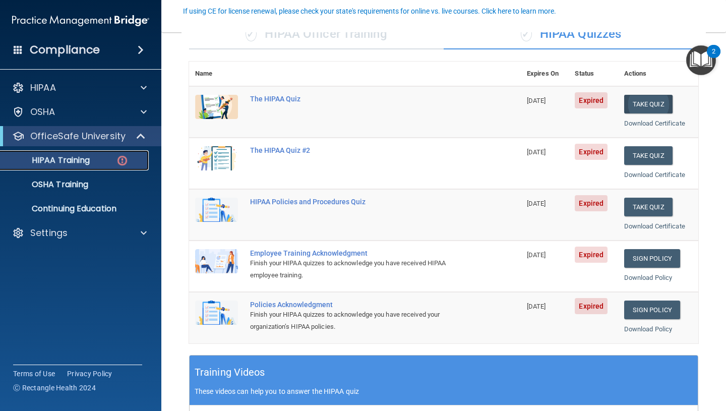  Describe the element at coordinates (47, 184) in the screenshot. I see `p: OSHA Training` at that location.